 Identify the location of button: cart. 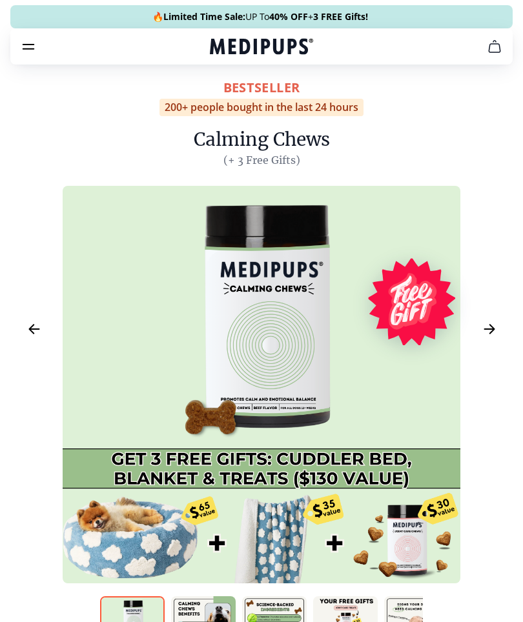
(494, 46).